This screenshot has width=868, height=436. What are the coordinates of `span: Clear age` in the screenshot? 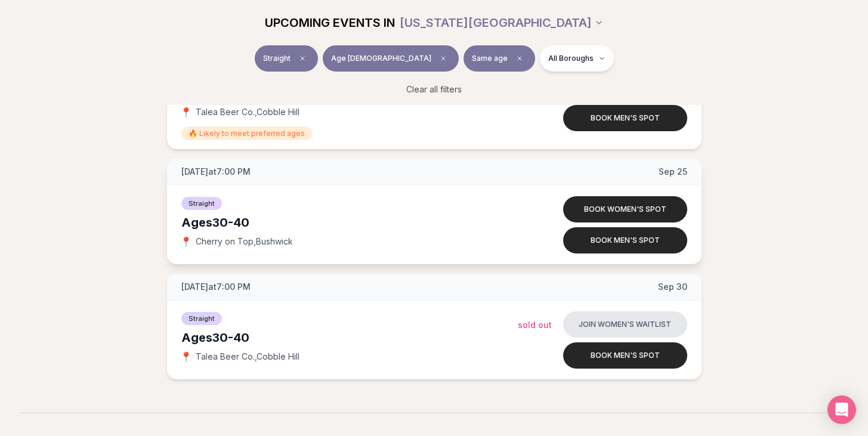 It's located at (443, 58).